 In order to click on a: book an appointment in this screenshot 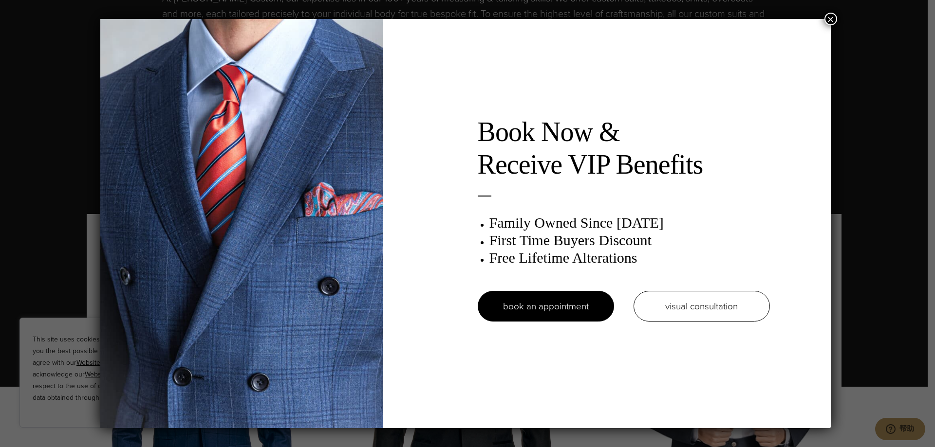, I will do `click(546, 306)`.